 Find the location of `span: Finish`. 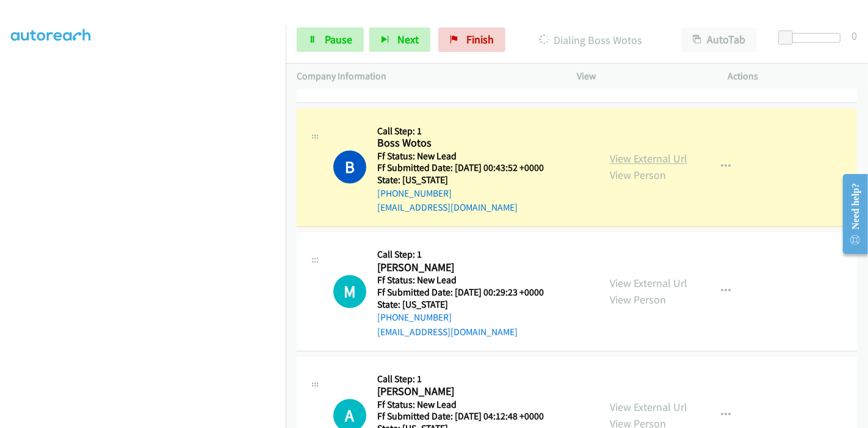

span: Finish is located at coordinates (479, 39).